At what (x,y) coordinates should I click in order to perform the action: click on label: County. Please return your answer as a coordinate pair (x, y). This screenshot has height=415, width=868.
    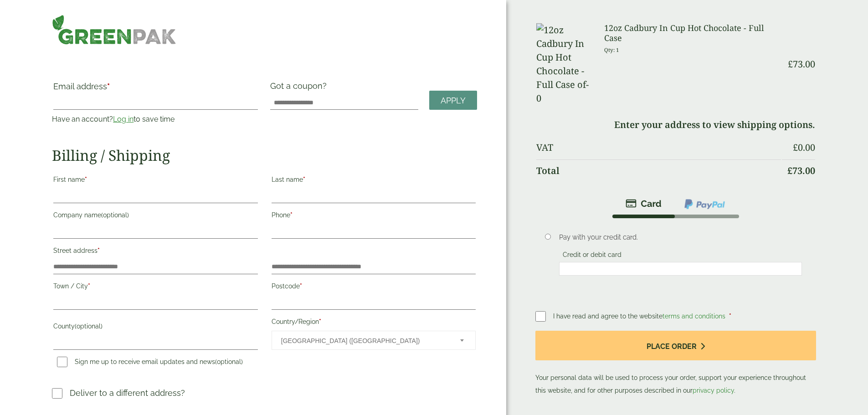
    Looking at the image, I should click on (155, 327).